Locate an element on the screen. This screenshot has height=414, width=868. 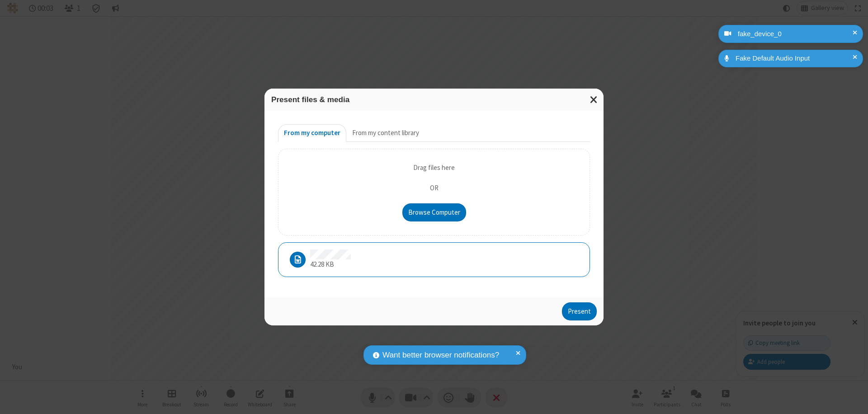
button: Present is located at coordinates (579, 312).